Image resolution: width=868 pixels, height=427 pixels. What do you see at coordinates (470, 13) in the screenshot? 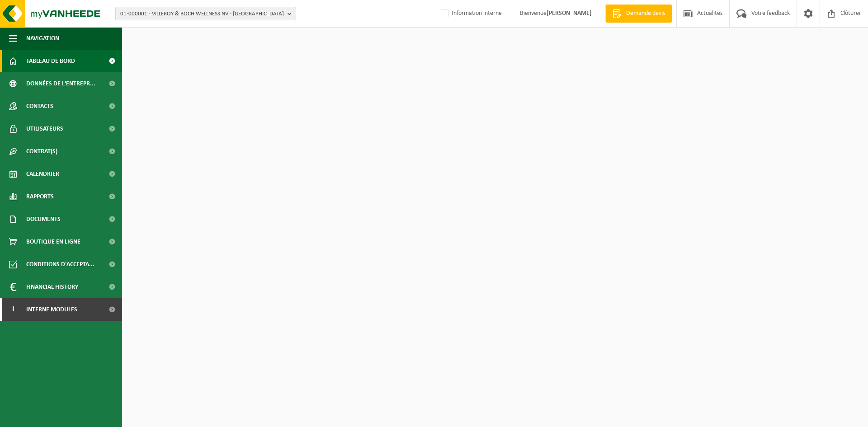
I see `label: Information interne` at bounding box center [470, 13].